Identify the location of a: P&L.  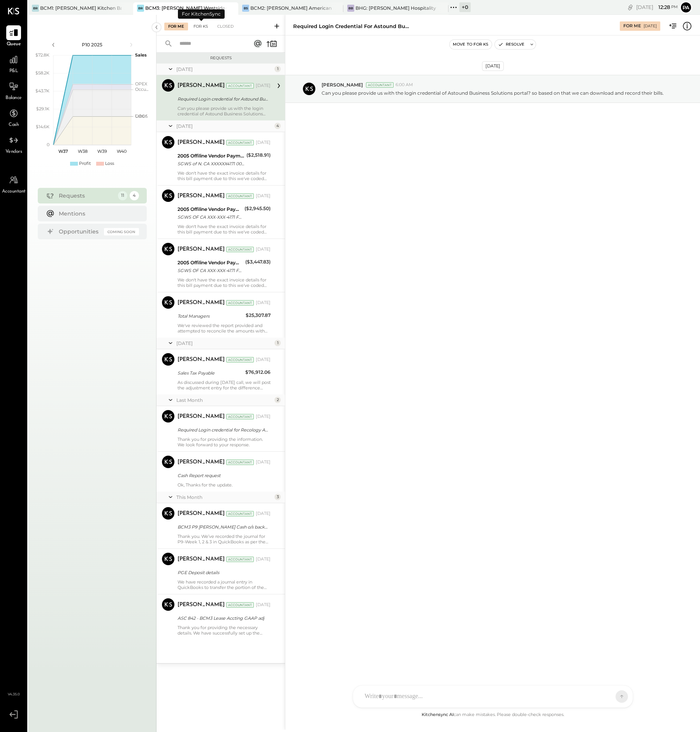
(13, 64).